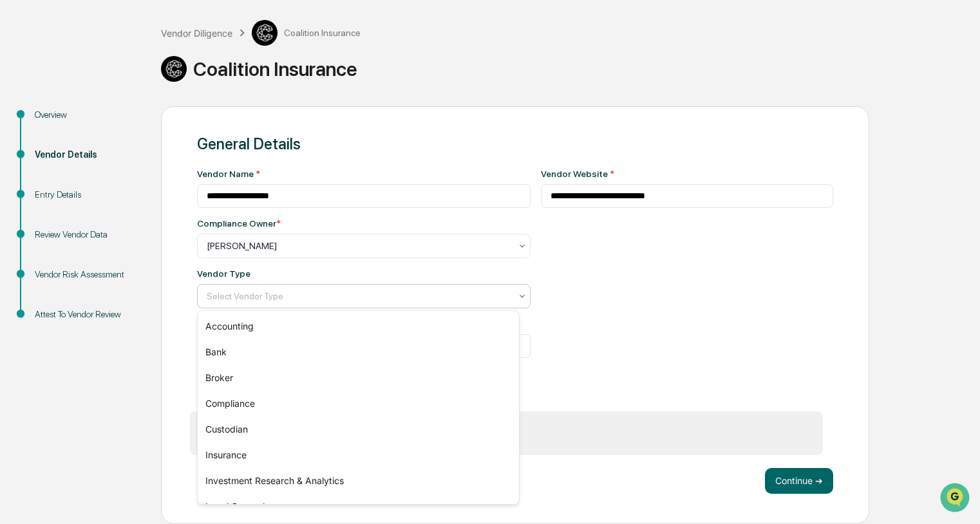 The image size is (980, 524). Describe the element at coordinates (196, 33) in the screenshot. I see `div: Vendor Diligence` at that location.